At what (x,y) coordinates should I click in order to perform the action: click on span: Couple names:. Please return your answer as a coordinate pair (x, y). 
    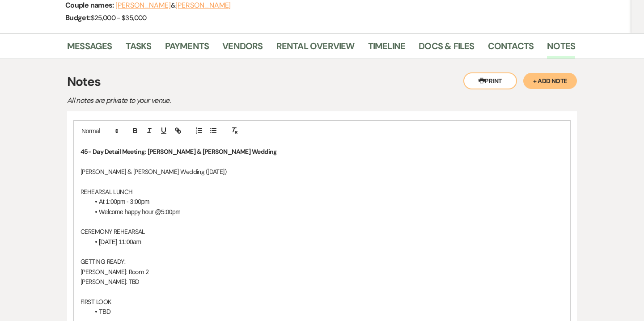
    Looking at the image, I should click on (91, 5).